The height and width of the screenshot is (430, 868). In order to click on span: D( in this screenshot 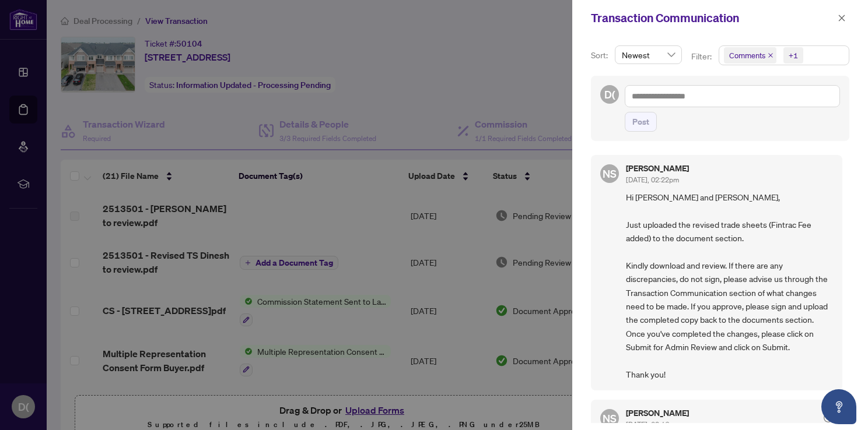, I will do `click(609, 95)`.